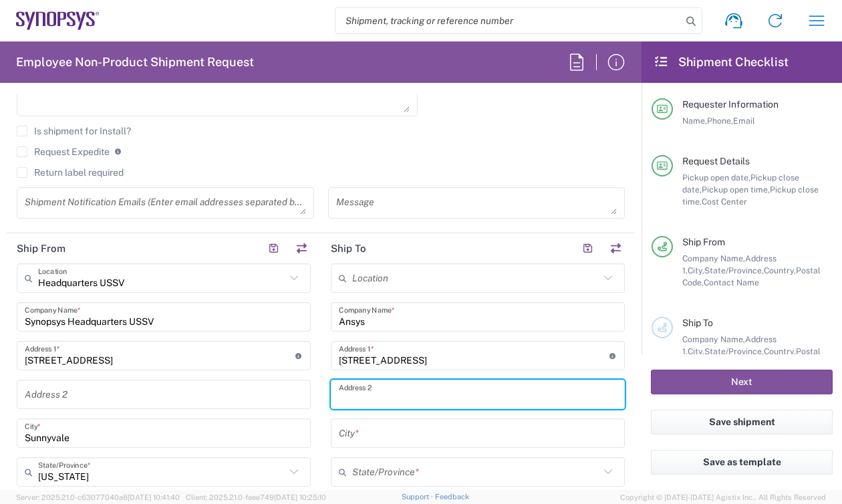 This screenshot has height=504, width=842. Describe the element at coordinates (724, 201) in the screenshot. I see `span: Cost Center` at that location.